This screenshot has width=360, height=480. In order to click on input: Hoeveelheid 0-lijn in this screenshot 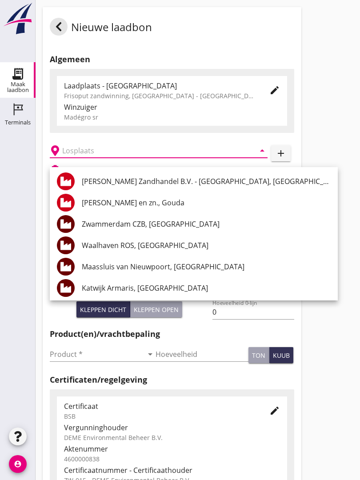, I will do `click(253, 312)`.